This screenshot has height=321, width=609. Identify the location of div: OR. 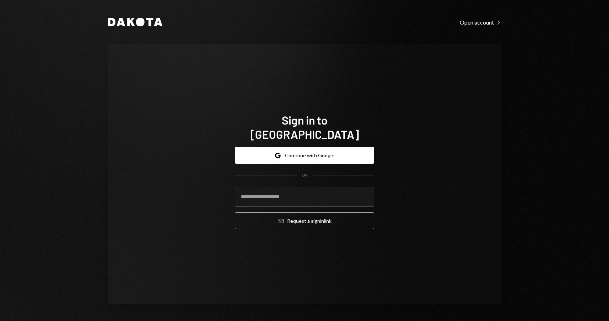
(305, 175).